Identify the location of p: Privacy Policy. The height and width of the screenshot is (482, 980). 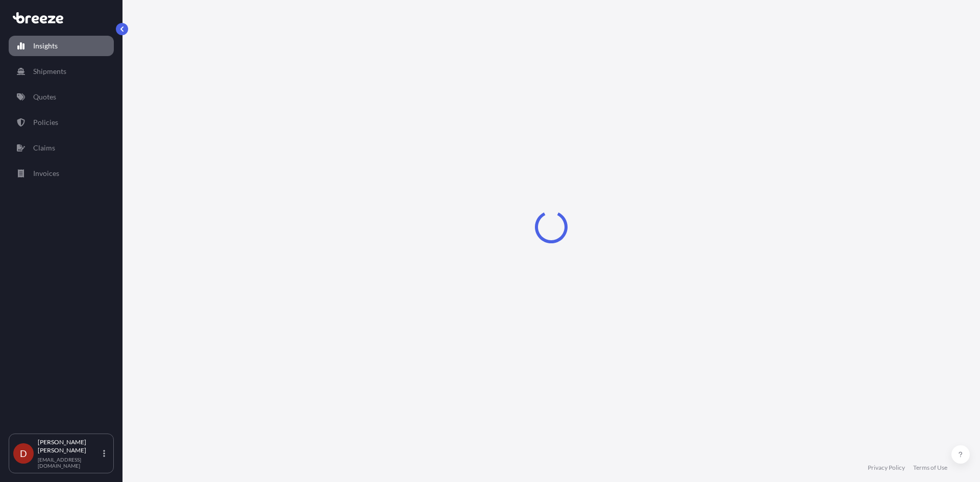
(886, 468).